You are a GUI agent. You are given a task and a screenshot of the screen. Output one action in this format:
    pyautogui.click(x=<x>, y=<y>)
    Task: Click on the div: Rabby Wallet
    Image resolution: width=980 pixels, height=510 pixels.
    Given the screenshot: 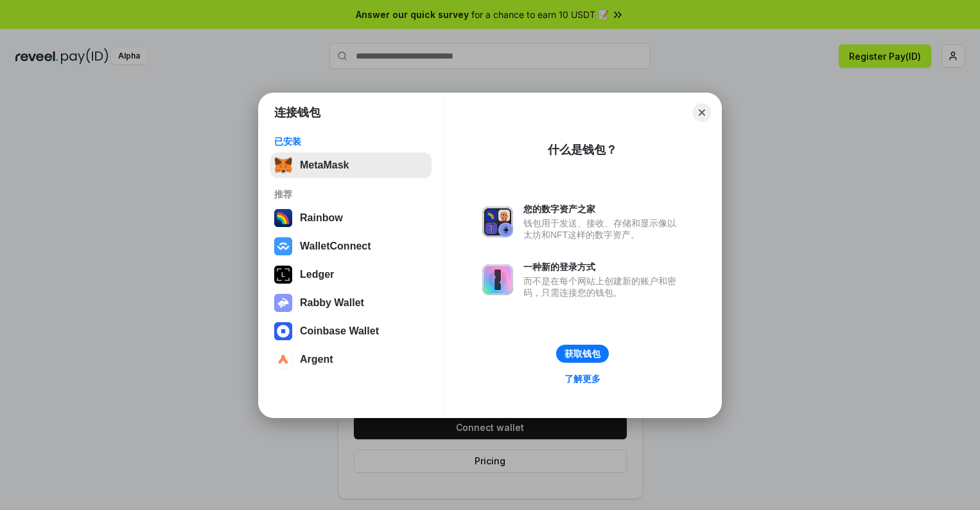 What is the action you would take?
    pyautogui.click(x=332, y=302)
    